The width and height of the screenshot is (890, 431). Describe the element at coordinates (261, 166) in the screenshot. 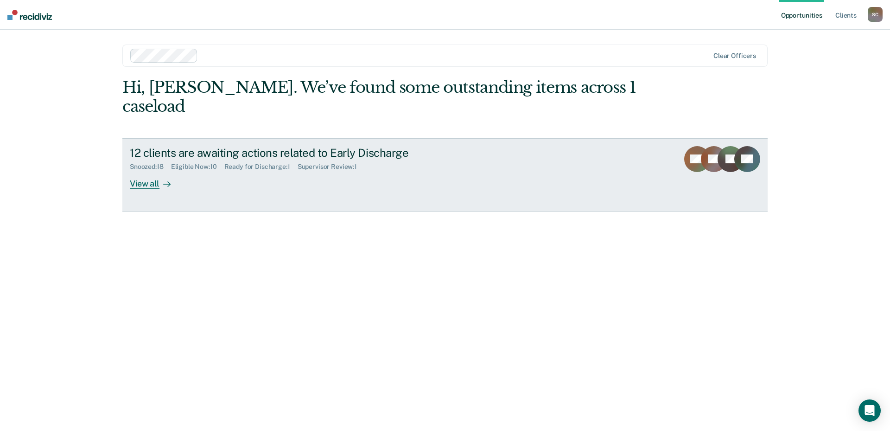

I see `div: Ready for Discharge : 1` at that location.